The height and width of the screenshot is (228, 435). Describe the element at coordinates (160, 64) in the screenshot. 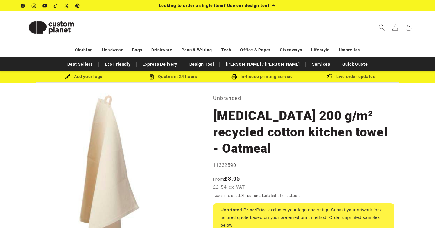

I see `a: Express Delivery` at that location.